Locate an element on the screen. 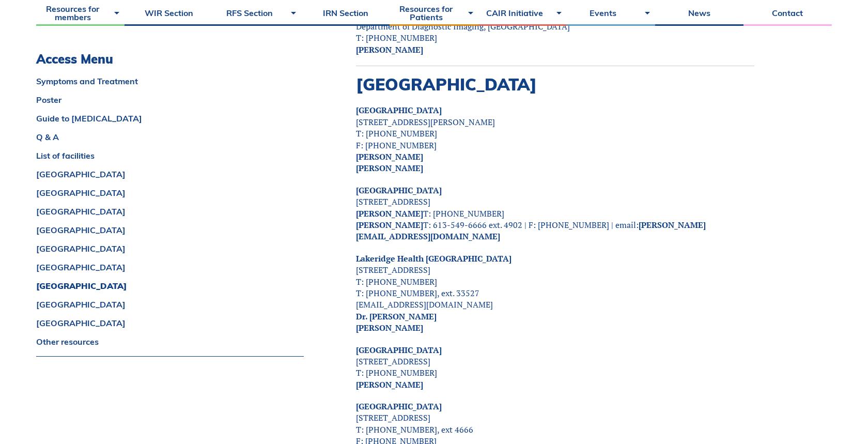 The width and height of the screenshot is (868, 444). a: Q & A is located at coordinates (170, 137).